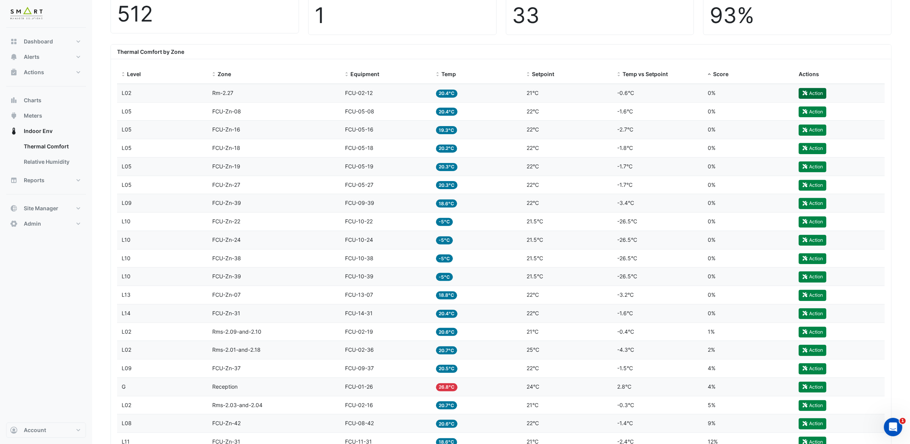 Image resolution: width=910 pixels, height=444 pixels. Describe the element at coordinates (46, 41) in the screenshot. I see `button: Dashboard` at that location.